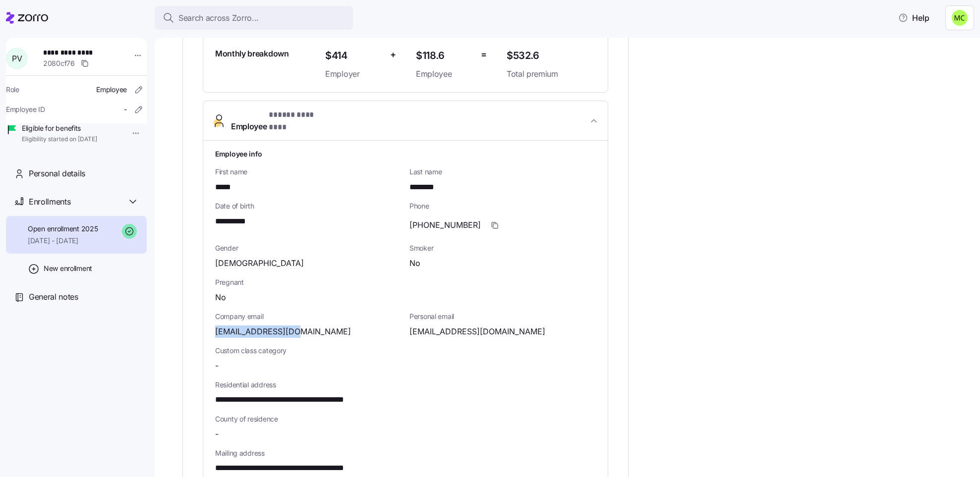  Describe the element at coordinates (913, 18) in the screenshot. I see `span: Help` at that location.